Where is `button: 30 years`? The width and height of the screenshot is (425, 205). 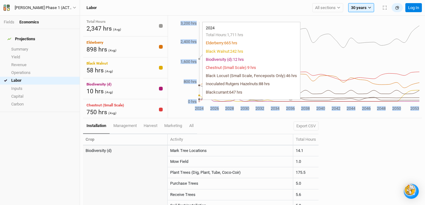
button: 30 years is located at coordinates (361, 8).